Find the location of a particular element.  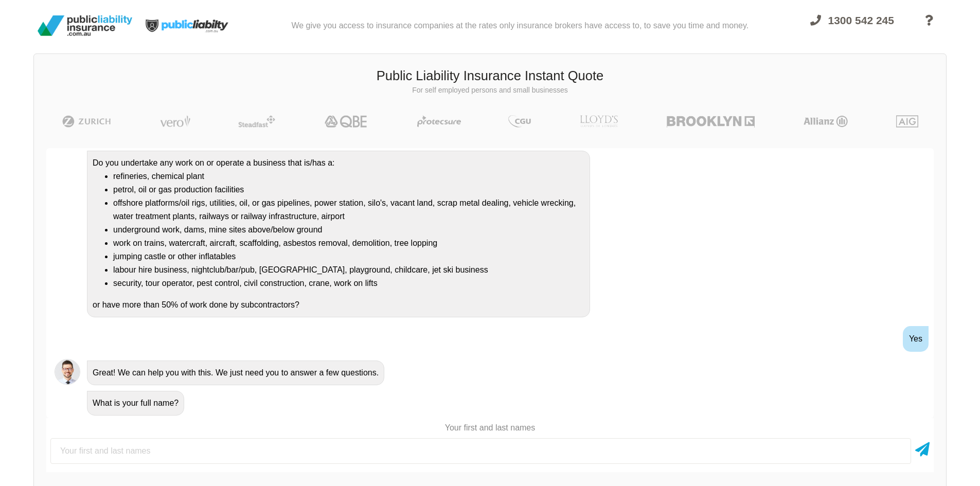

img: Public Liability Insurance Light is located at coordinates (188, 26).